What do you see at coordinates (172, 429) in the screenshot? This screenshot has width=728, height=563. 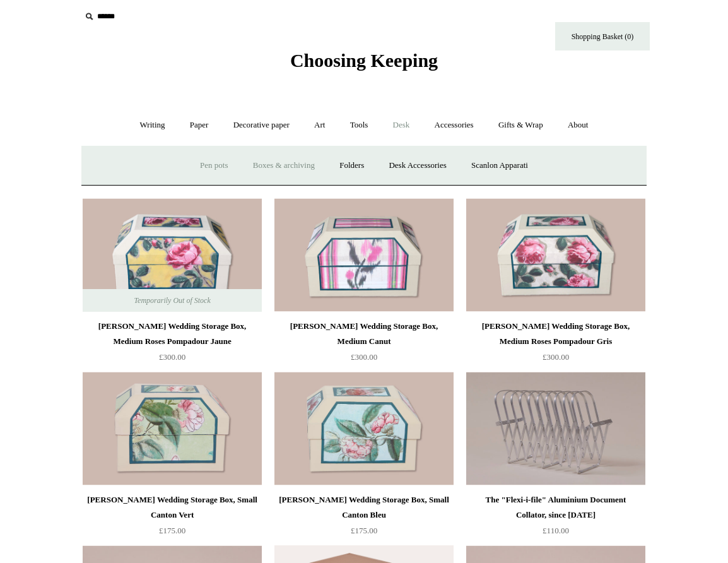 I see `img: Antoinette Poisson Wedding Storage Box, Small Canton Vert` at bounding box center [172, 429].